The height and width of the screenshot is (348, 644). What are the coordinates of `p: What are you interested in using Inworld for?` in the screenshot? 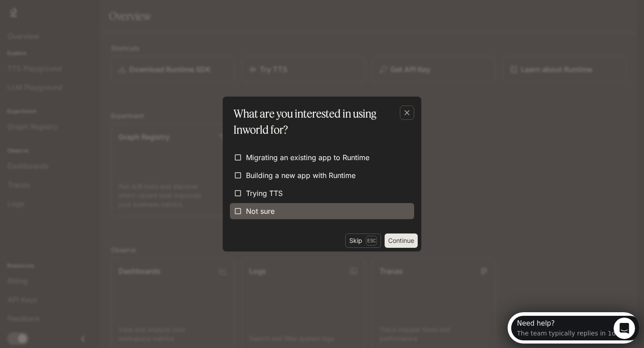 It's located at (320, 122).